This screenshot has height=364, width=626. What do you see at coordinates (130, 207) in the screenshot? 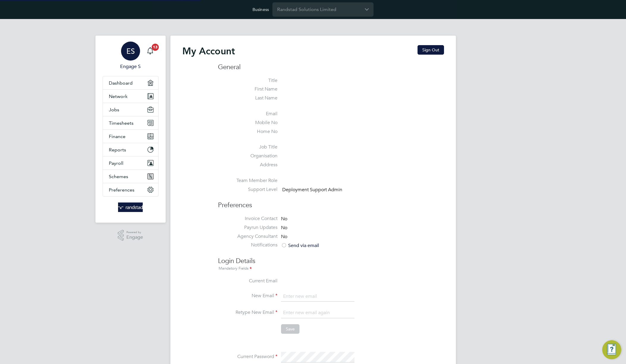
I see `a: Go to home page` at bounding box center [130, 207].